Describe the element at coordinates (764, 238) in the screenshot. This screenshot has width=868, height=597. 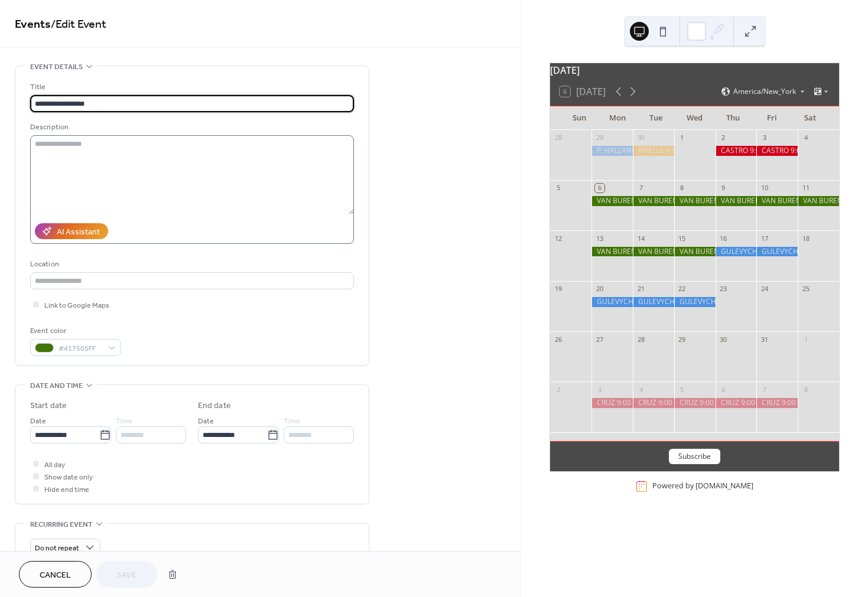
I see `div: 17` at that location.